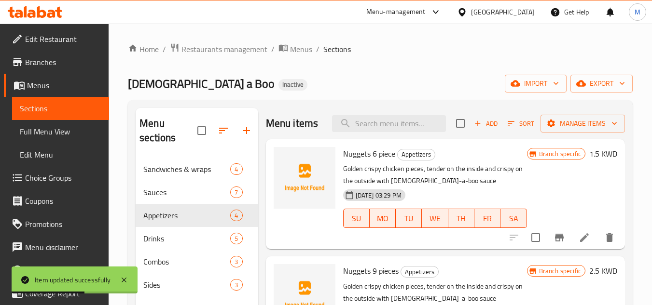 Image resolution: width=652 pixels, height=305 pixels. I want to click on a: Edit Menu, so click(60, 155).